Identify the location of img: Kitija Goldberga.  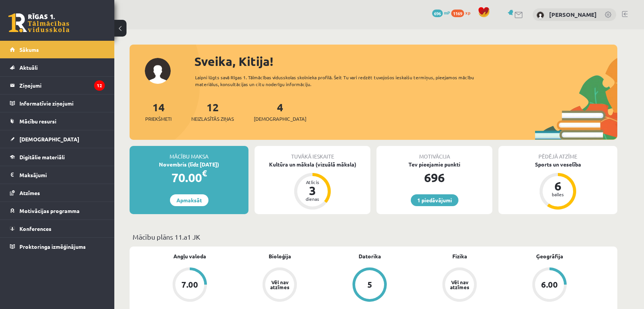
(540, 15).